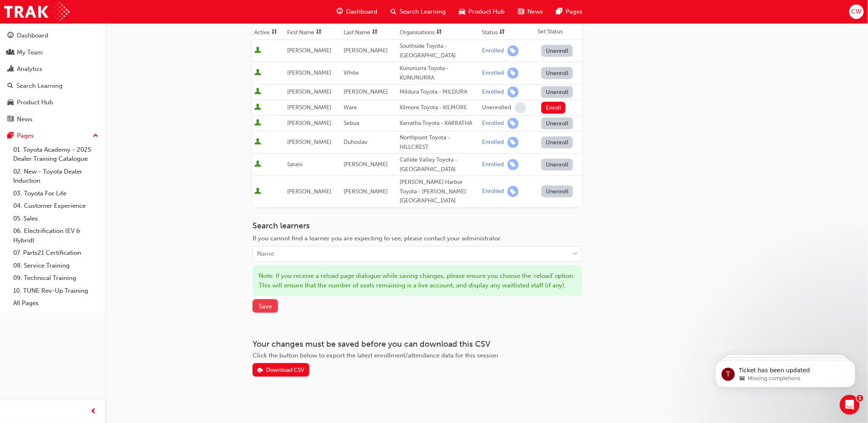 This screenshot has width=868, height=423. I want to click on div: Northpoint Toyota - HILLCREST, so click(440, 142).